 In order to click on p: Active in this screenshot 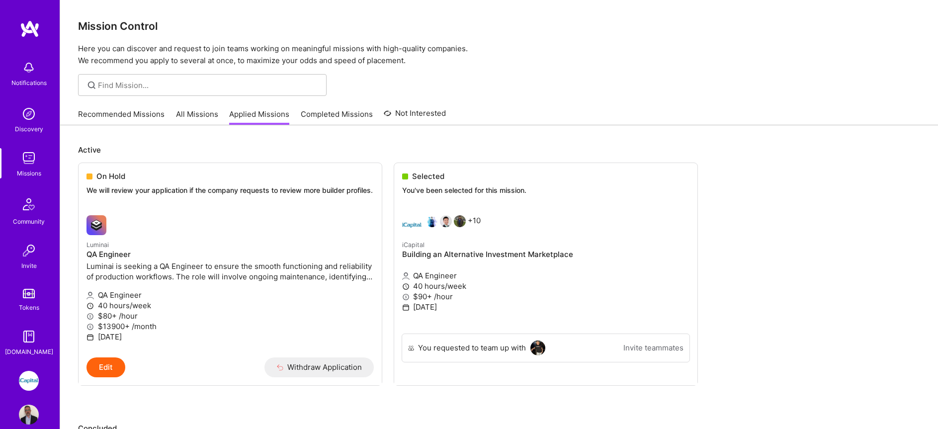, I will do `click(499, 150)`.